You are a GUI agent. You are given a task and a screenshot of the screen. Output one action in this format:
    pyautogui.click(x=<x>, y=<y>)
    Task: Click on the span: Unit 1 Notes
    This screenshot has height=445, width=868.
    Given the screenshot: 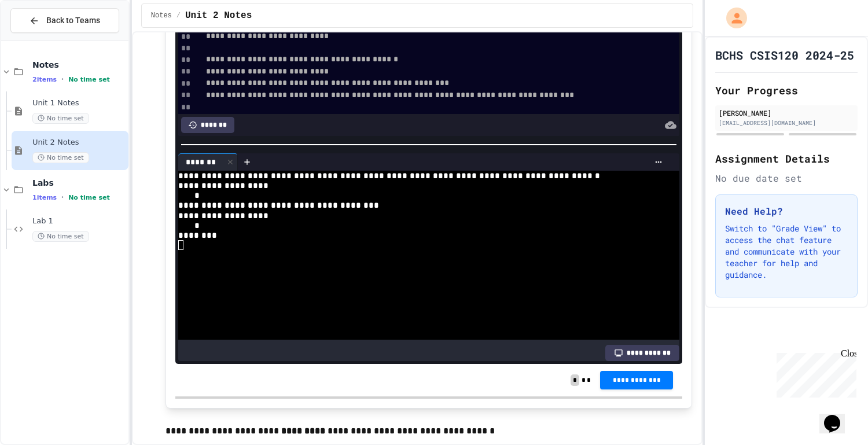 What is the action you would take?
    pyautogui.click(x=79, y=103)
    